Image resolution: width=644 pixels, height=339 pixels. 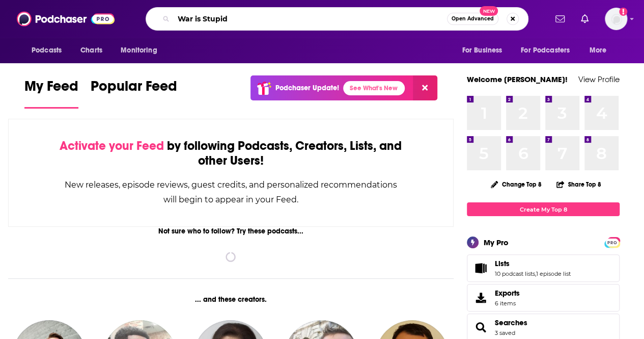 I want to click on div: by following Podcasts, Creators, Lists, and other Users!, so click(x=231, y=153).